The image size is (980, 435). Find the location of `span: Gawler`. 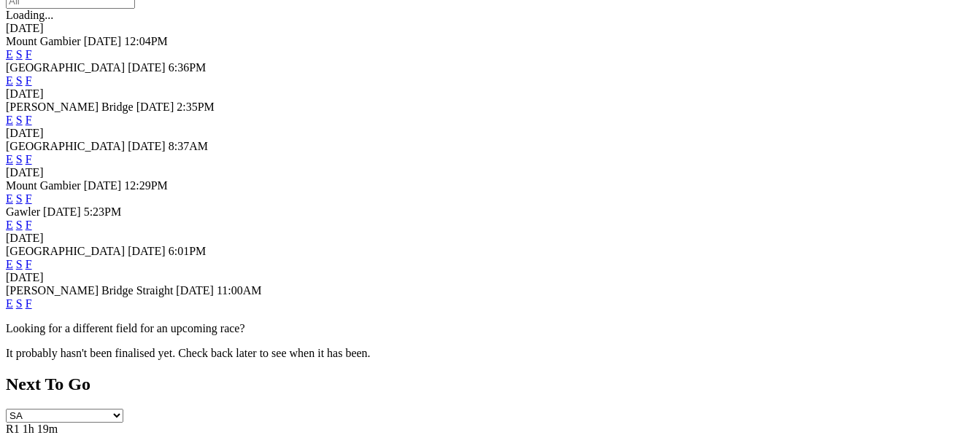

span: Gawler is located at coordinates (23, 211).